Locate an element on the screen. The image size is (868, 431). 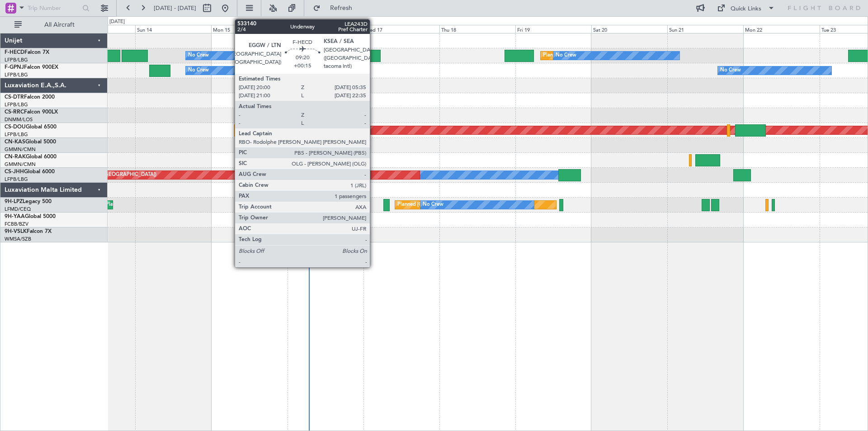
span: F-HECD is located at coordinates (14, 52).